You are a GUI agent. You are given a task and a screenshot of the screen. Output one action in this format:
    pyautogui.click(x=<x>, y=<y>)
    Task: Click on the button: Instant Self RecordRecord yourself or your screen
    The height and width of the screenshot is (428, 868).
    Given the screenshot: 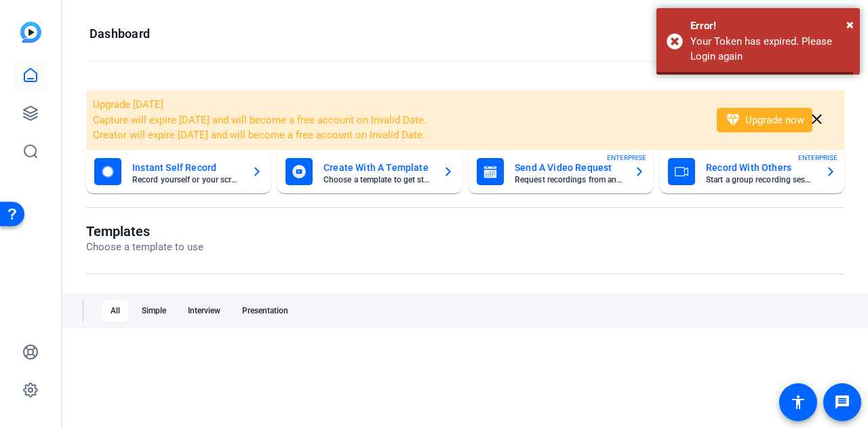 What is the action you would take?
    pyautogui.click(x=178, y=172)
    